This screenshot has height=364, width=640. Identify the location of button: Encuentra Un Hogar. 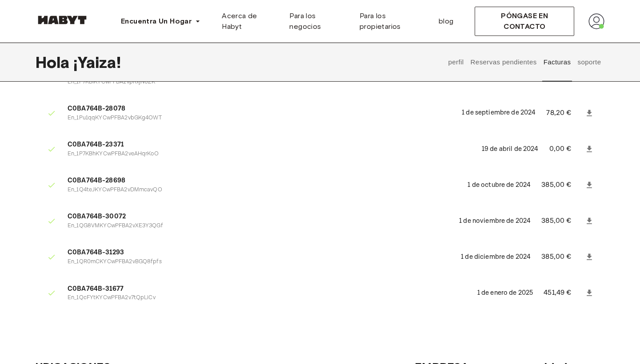
(161, 22).